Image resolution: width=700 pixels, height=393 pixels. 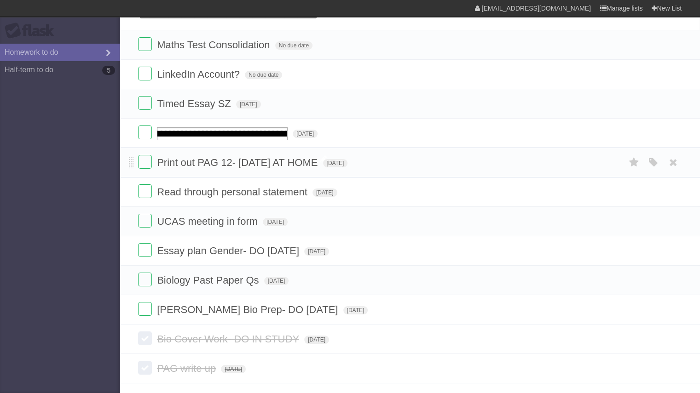 I want to click on b: 5, so click(x=109, y=70).